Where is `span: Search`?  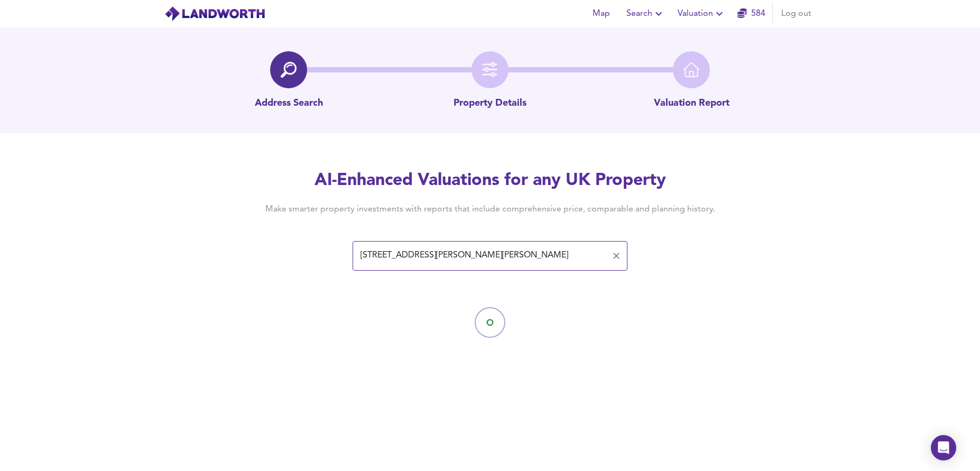 span: Search is located at coordinates (645, 13).